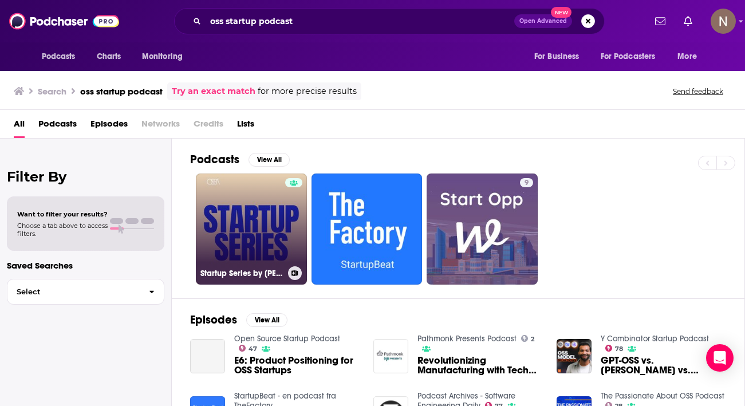  I want to click on span: for more precise results, so click(307, 91).